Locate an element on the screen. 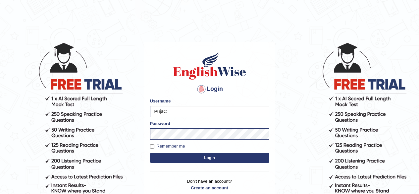  label: Password is located at coordinates (160, 123).